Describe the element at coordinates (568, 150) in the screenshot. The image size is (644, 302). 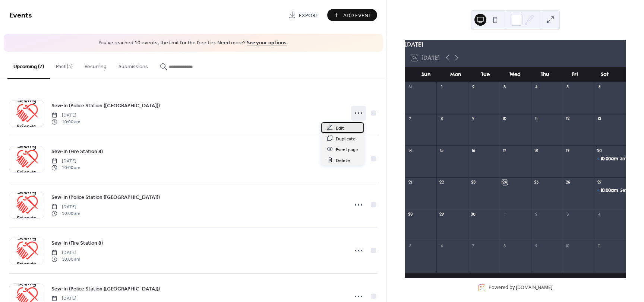
I see `div: 19` at that location.